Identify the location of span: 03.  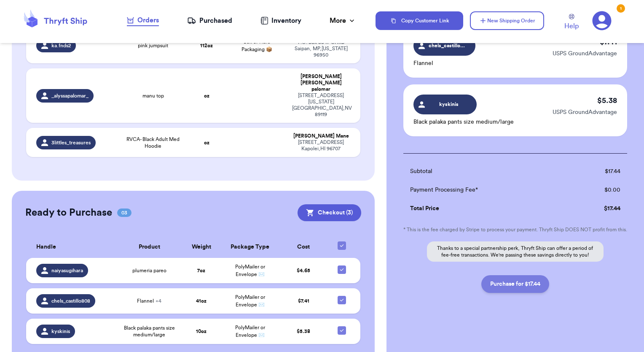
(124, 213).